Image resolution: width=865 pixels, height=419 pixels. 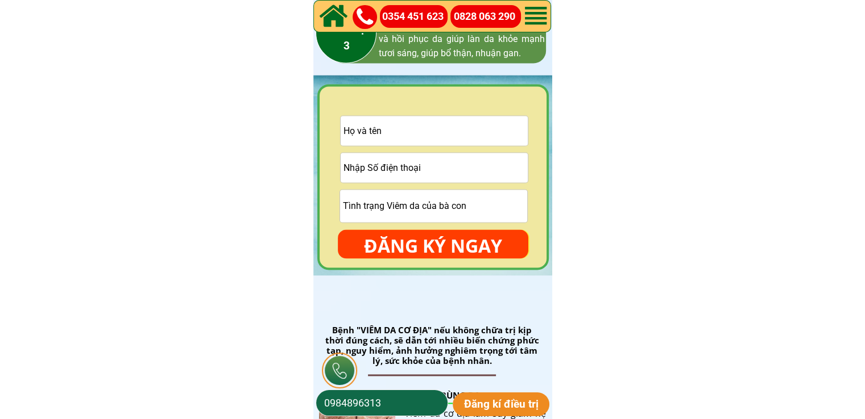 I want to click on span: Nâng cao hệ miễn dịch, tăng độ đàn hồi và hồi phục da giúp làn da khỏe mạnh tươi sáng, giúp bổ th..., so click(x=462, y=39).